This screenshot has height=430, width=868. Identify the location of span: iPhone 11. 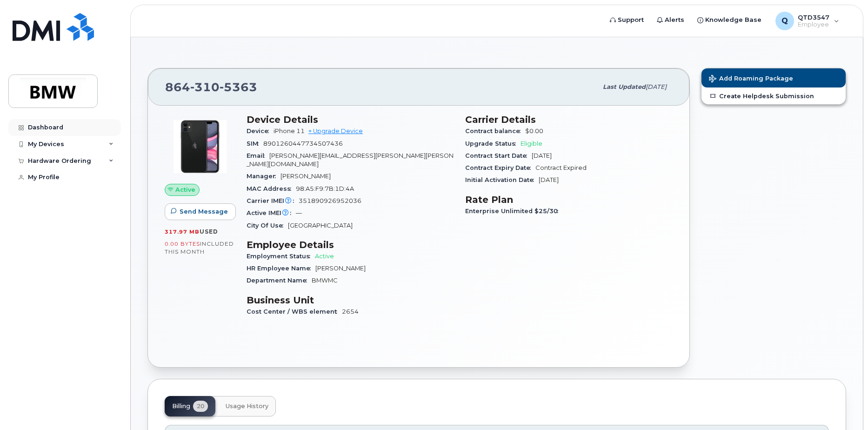
(289, 131).